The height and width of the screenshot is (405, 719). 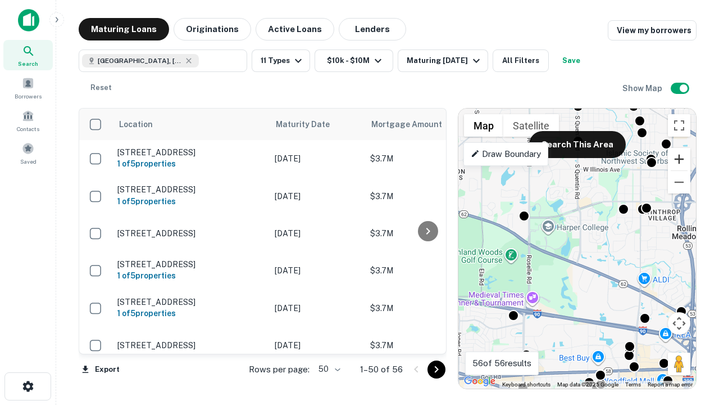 I want to click on button: Show satellite imagery, so click(x=531, y=125).